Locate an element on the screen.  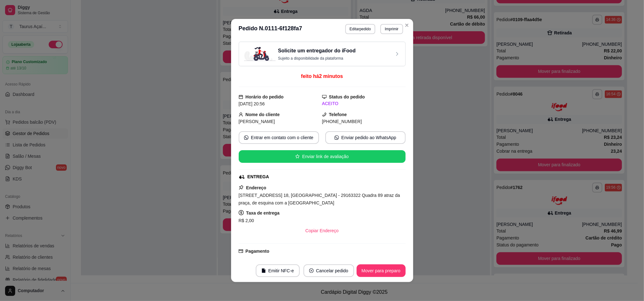
span: star is located at coordinates (297, 156).